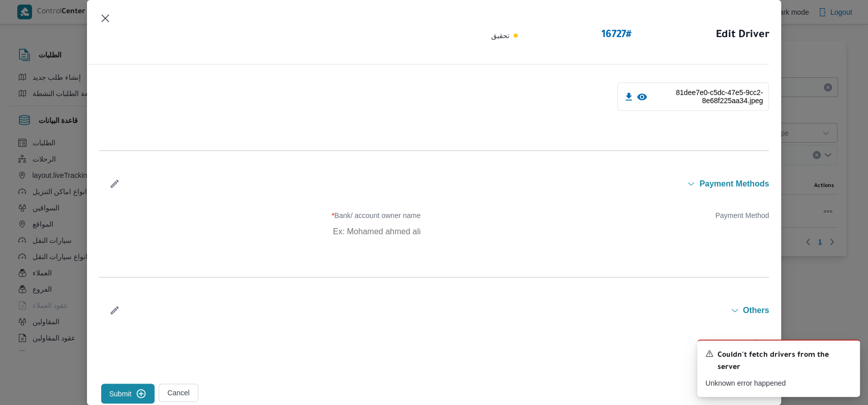 The width and height of the screenshot is (868, 405). What do you see at coordinates (500, 36) in the screenshot?
I see `p: تحقيق` at bounding box center [500, 36].